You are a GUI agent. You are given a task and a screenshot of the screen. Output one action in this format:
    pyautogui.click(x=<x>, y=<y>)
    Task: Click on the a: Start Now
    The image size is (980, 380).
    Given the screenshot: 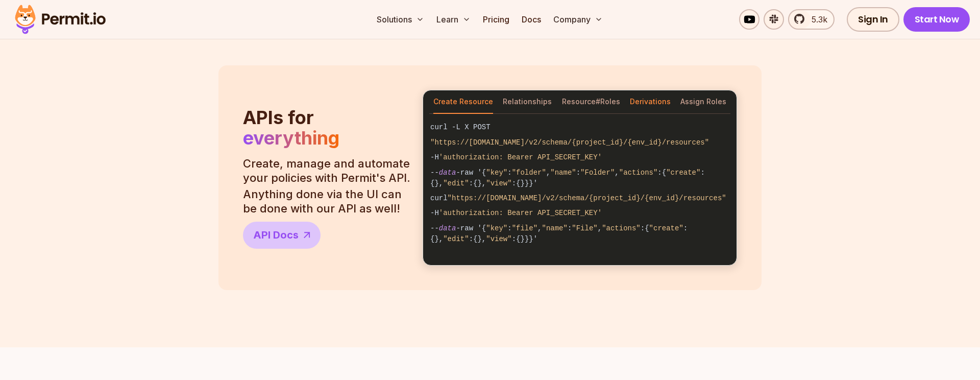 What is the action you would take?
    pyautogui.click(x=937, y=19)
    